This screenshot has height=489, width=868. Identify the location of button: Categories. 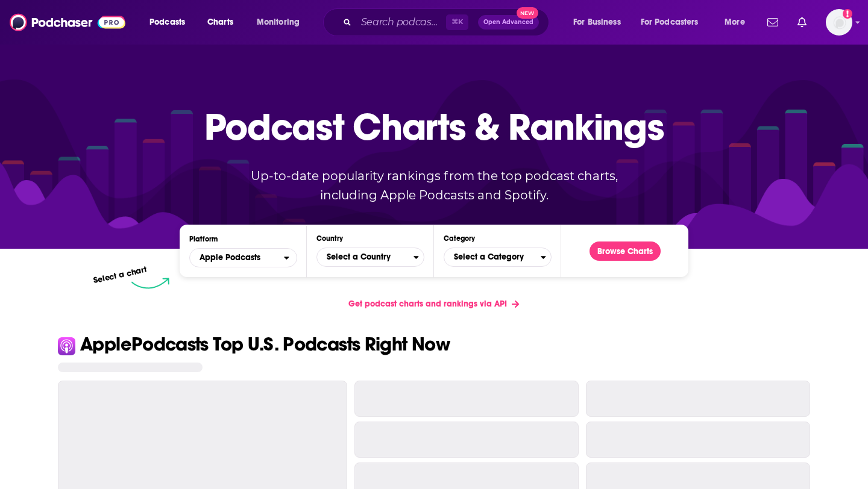
(497, 257).